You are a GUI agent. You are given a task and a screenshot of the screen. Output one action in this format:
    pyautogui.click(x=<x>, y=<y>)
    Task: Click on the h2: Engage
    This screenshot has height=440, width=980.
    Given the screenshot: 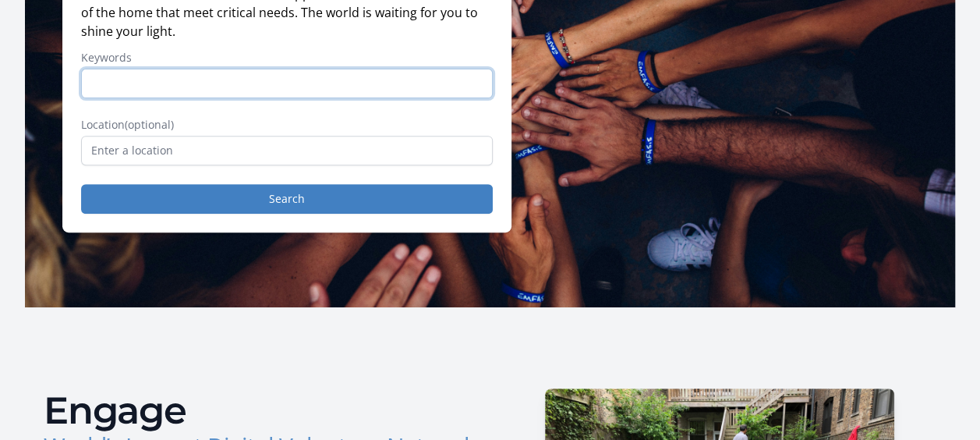 What is the action you would take?
    pyautogui.click(x=260, y=410)
    